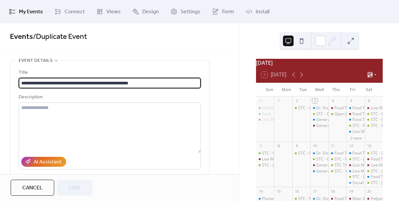 This screenshot has height=201, width=399. Describe the element at coordinates (319, 171) in the screenshot. I see `div: General Knowledge Trivia - Roselle @ Wed Sep 10, 2025 7pm - 9pm (CDT)` at that location.